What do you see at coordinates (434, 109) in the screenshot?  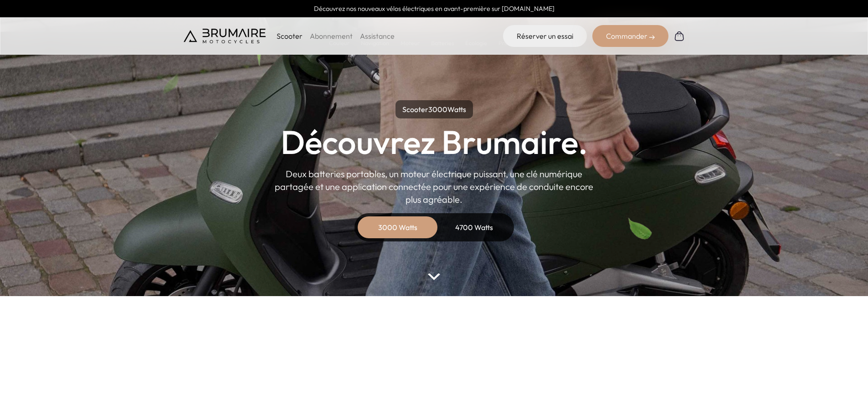 I see `p: Scooter Watts` at bounding box center [434, 109].